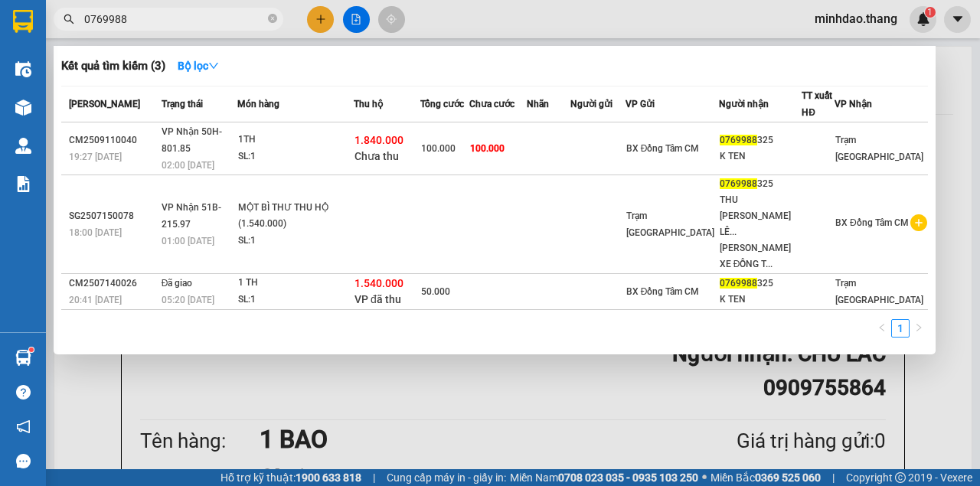 The width and height of the screenshot is (980, 486). I want to click on span: Người nhận, so click(743, 104).